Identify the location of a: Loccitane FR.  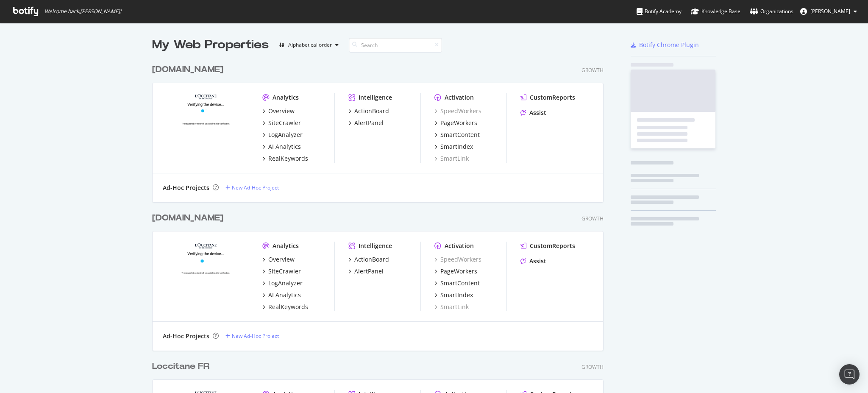
(182, 366).